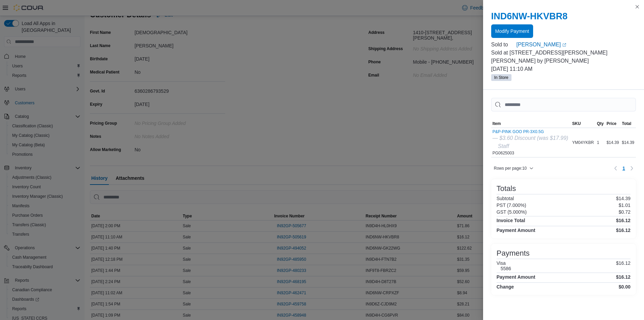  What do you see at coordinates (624, 287) in the screenshot?
I see `h4: $0.00` at bounding box center [624, 287].